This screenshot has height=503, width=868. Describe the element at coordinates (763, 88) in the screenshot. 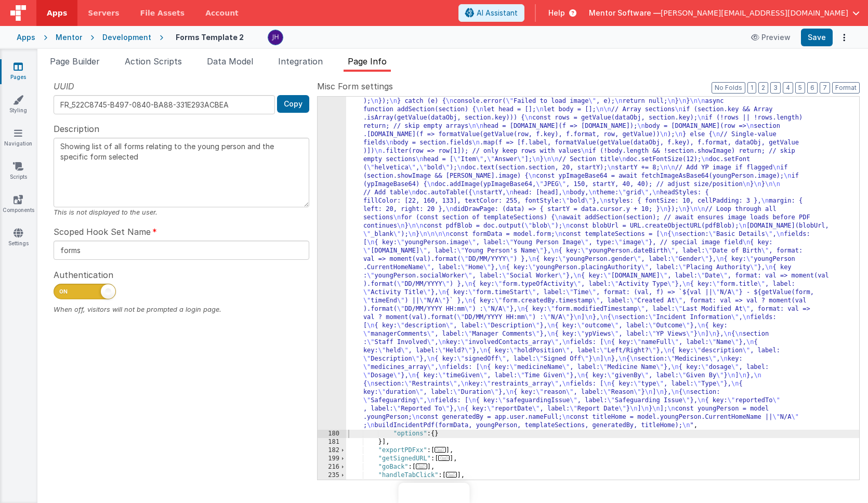

I see `button: 2` at that location.